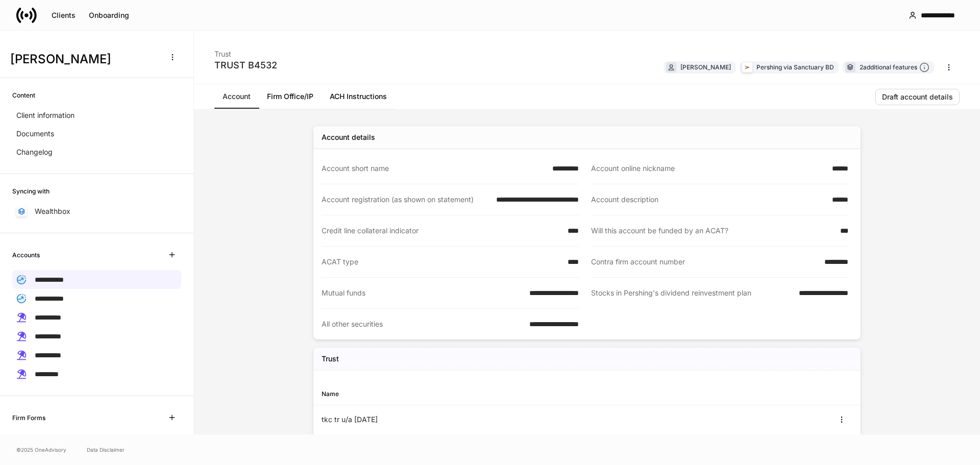  I want to click on div: Account details, so click(348, 137).